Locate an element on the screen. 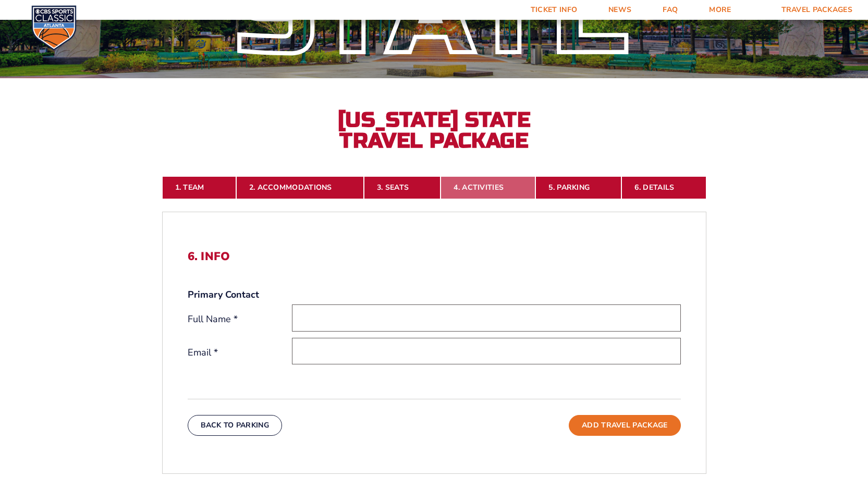 The width and height of the screenshot is (868, 477). button: Add Travel Package is located at coordinates (625, 425).